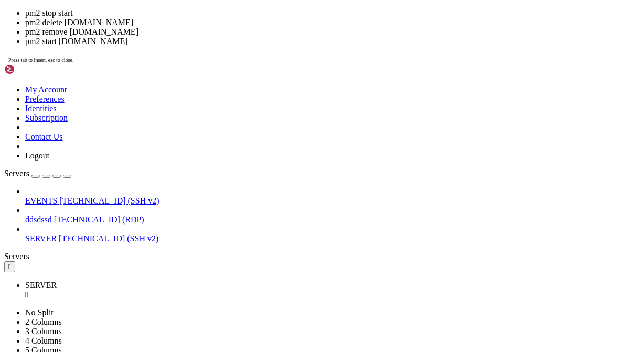  What do you see at coordinates (39, 312) in the screenshot?
I see `a: No Split` at bounding box center [39, 312].